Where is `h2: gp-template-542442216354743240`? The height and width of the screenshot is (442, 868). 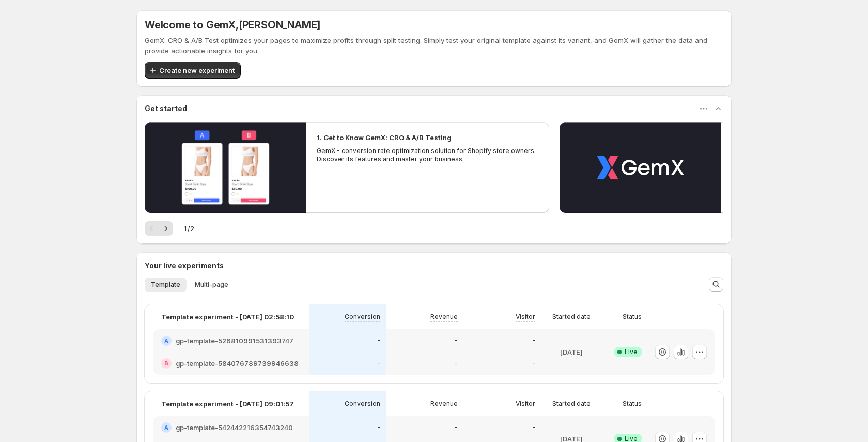
h2: gp-template-542442216354743240 is located at coordinates (234, 427).